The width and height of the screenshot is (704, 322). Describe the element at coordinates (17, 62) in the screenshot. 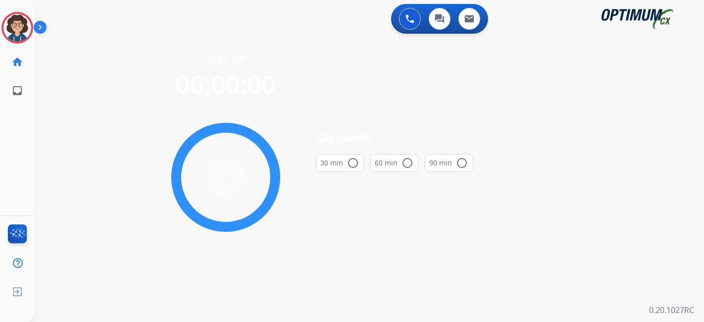

I see `mat-icon: home` at that location.